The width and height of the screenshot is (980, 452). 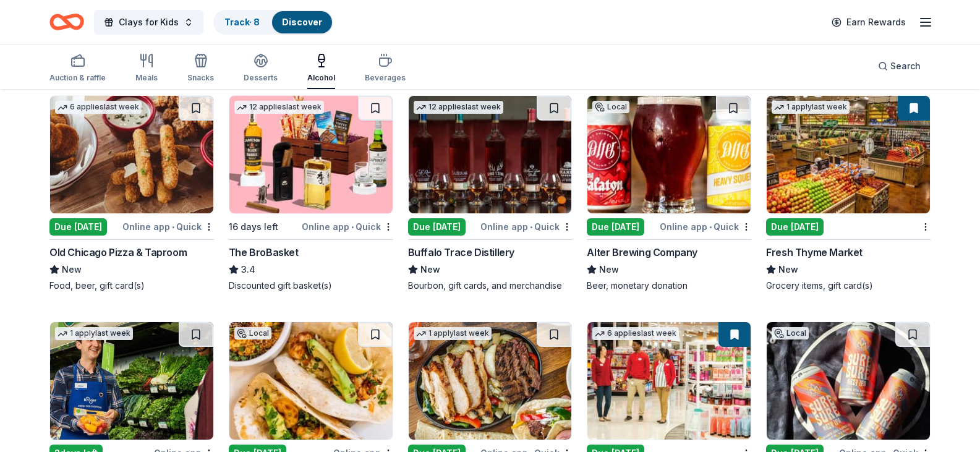 What do you see at coordinates (669, 381) in the screenshot?
I see `img: Image for Target` at bounding box center [669, 381].